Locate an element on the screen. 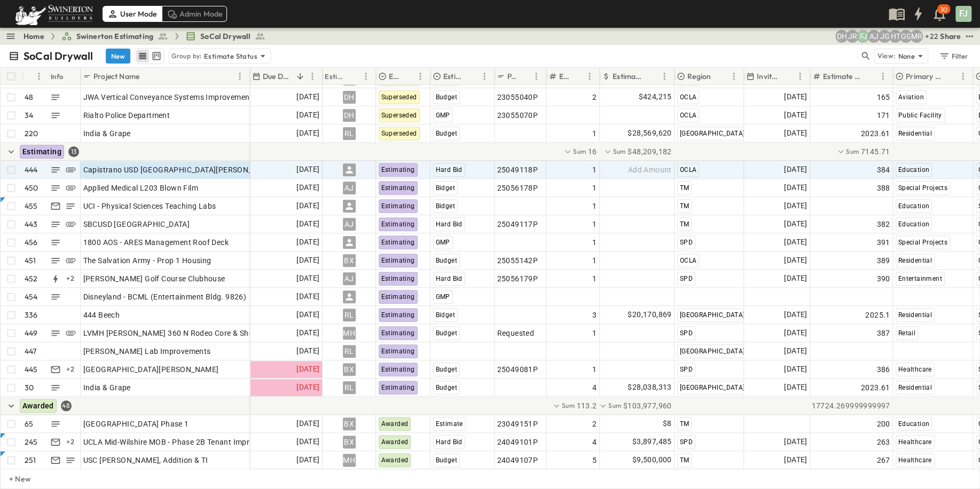  span: Aviation is located at coordinates (911, 97).